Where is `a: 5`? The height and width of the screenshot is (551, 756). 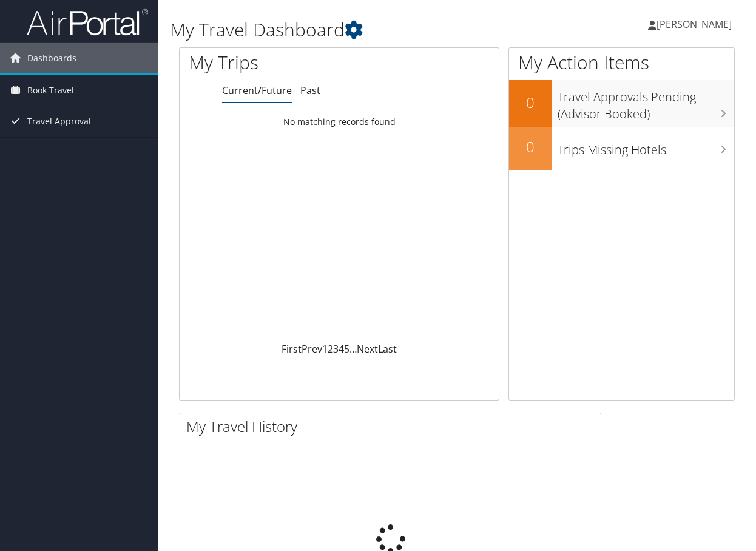 a: 5 is located at coordinates (346, 349).